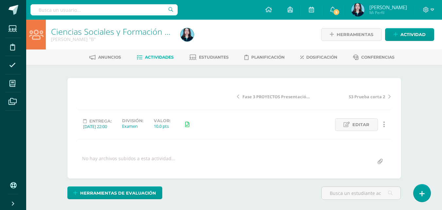  Describe the element at coordinates (105, 57) in the screenshot. I see `a: Anuncios` at that location.